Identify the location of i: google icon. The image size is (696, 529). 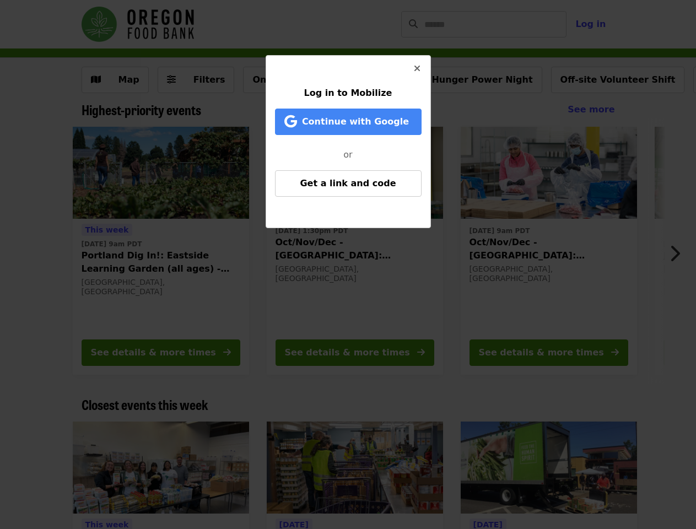
(290, 121).